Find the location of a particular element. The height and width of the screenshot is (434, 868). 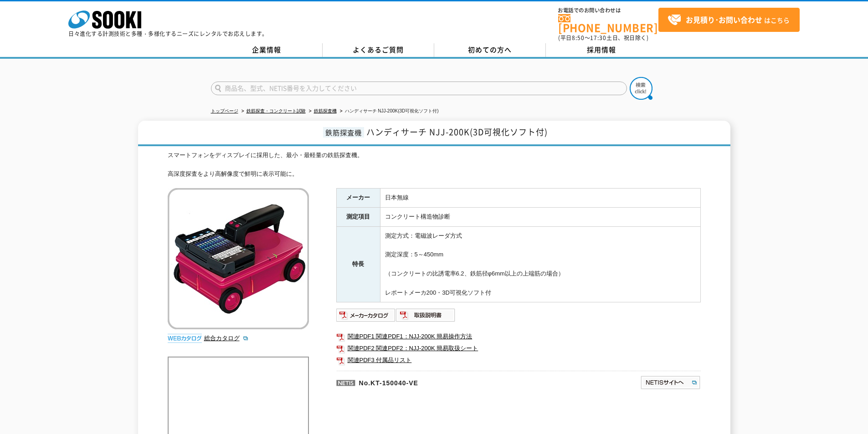

span: 17:30 is located at coordinates (598, 38).